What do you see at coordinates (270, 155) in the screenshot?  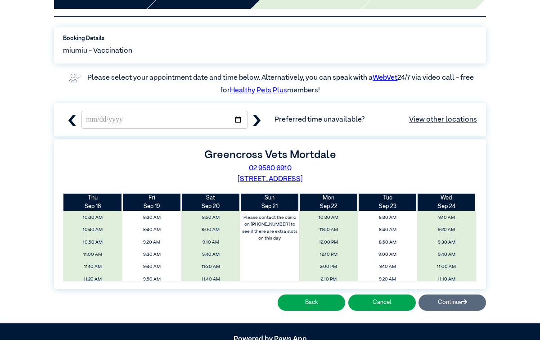 I see `label: Greencross Vets Mortdale` at bounding box center [270, 155].